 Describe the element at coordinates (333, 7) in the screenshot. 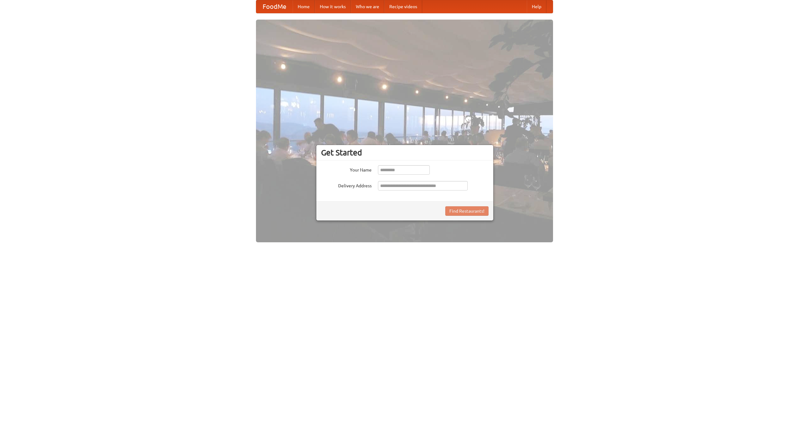

I see `a: How it works` at that location.